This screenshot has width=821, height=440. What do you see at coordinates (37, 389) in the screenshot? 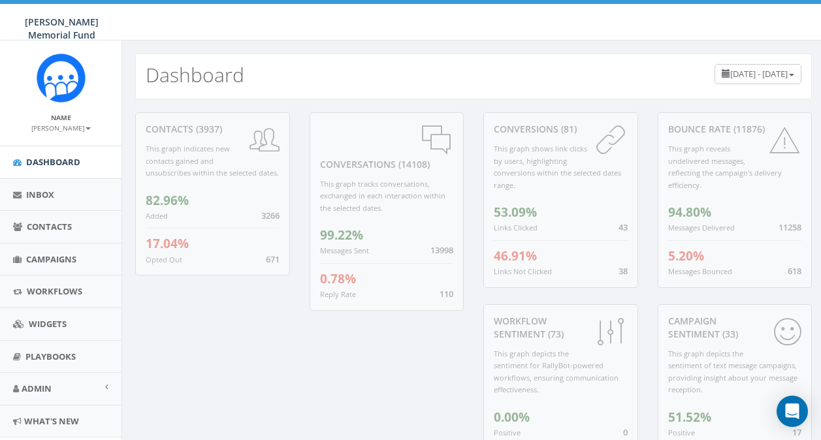
I see `span: Admin` at bounding box center [37, 389].